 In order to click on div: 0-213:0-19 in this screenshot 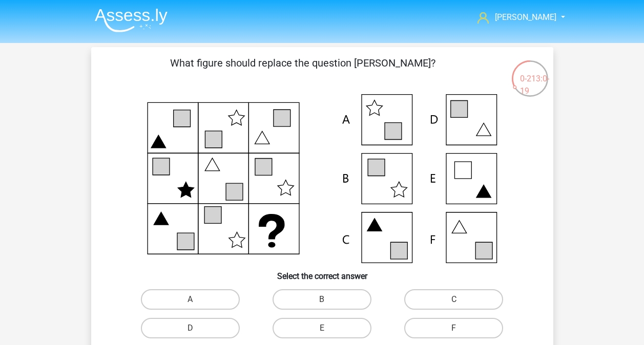, I will do `click(530, 78)`.